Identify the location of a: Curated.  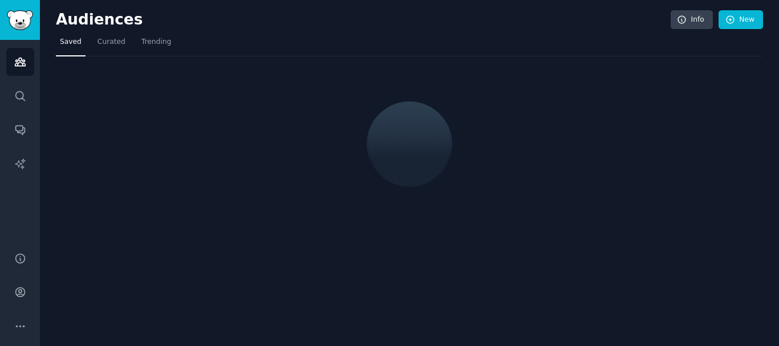
(111, 44).